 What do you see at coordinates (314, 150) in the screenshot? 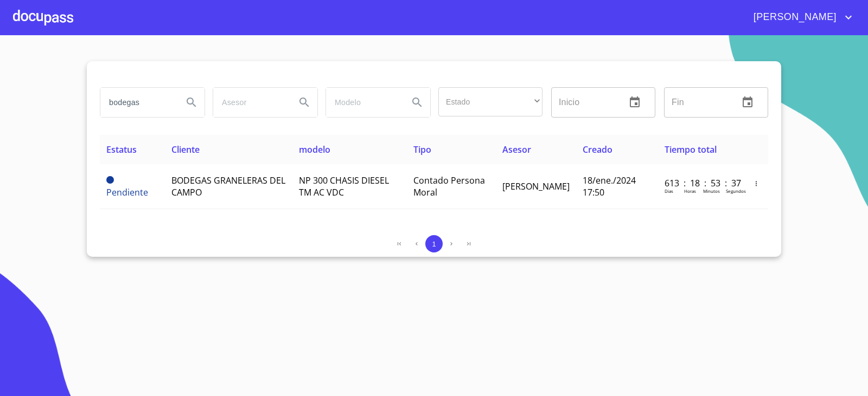
I see `span: modelo` at bounding box center [314, 150].